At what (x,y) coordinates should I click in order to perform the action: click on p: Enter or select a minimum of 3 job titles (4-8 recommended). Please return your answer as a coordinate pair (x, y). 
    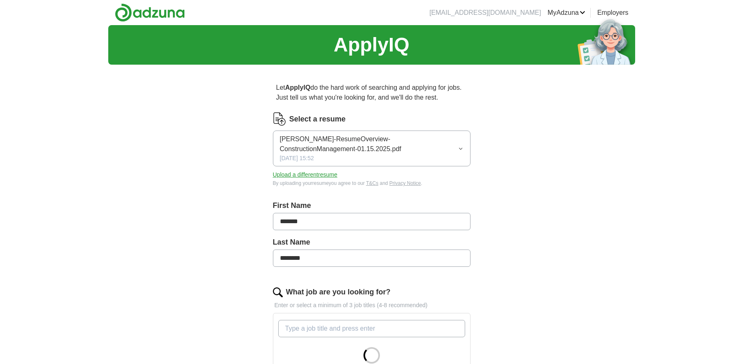
    Looking at the image, I should click on (372, 305).